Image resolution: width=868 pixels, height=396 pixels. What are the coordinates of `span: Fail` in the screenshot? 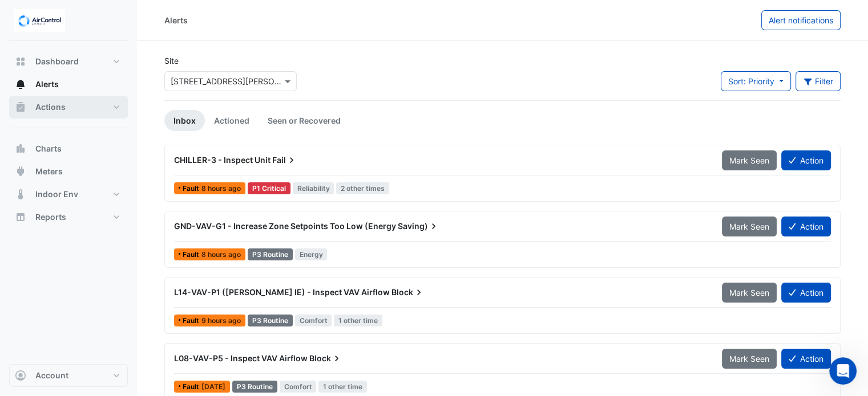 It's located at (285, 160).